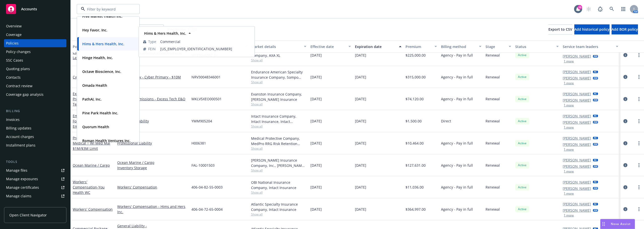 The image size is (644, 229). Describe the element at coordinates (17, 170) in the screenshot. I see `div: Manage files` at that location.